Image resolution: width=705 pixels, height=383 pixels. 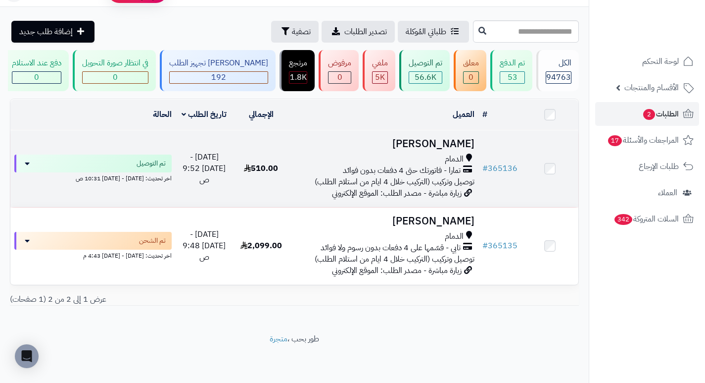 I want to click on a: العملاء, so click(x=648, y=193).